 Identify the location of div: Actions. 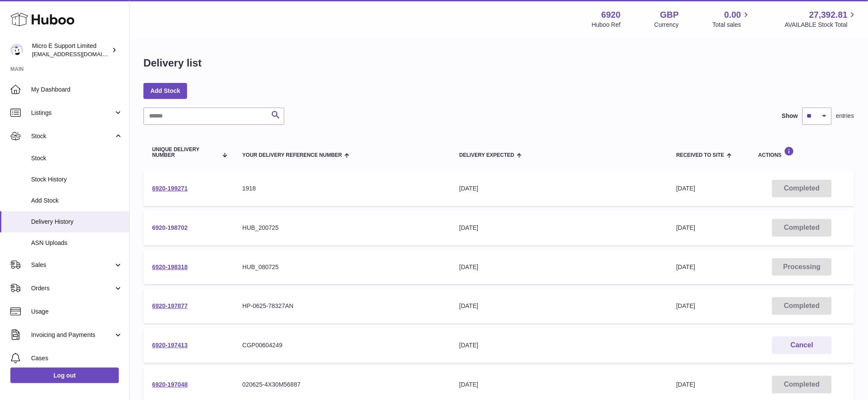
(802, 152).